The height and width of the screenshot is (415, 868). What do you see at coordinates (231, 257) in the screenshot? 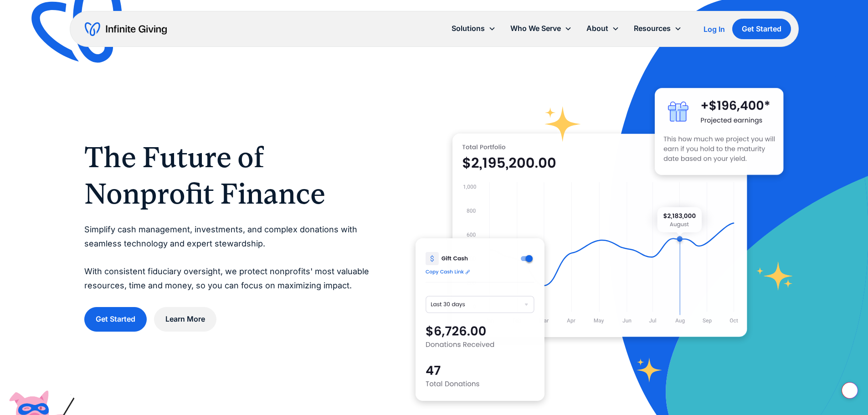
I see `p: Simplify cash management, investments, and complex donations with seamless technology and expert ...` at bounding box center [231, 257].